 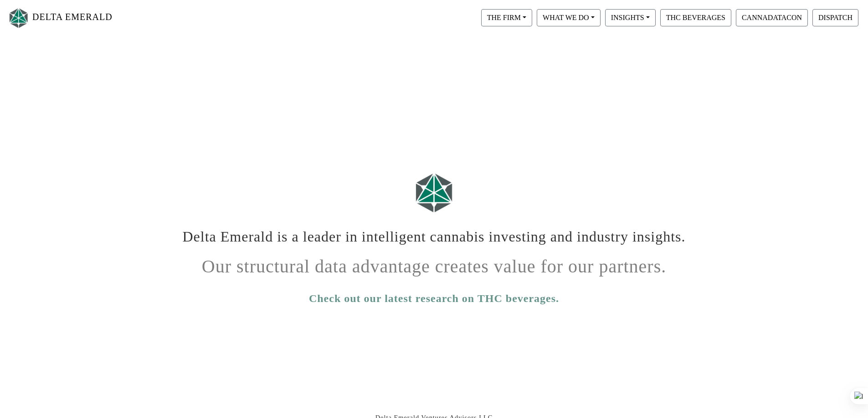 I want to click on h1: Delta Emerald is a leader in intelligent cannabis investing and industry insights., so click(x=434, y=233).